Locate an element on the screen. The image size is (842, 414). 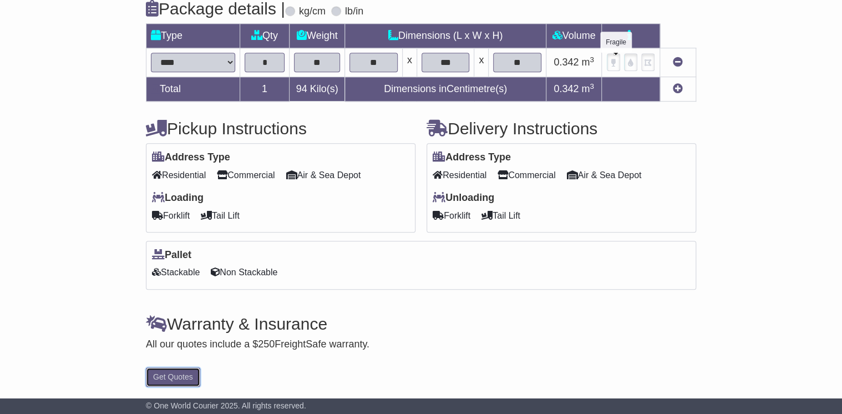
td: Qty is located at coordinates (265, 36).